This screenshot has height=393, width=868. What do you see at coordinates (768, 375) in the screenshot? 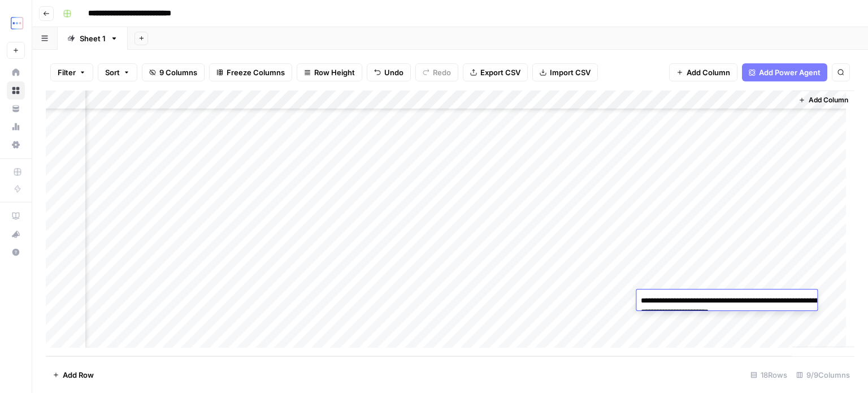
I see `div: 18 Rows` at bounding box center [768, 375].